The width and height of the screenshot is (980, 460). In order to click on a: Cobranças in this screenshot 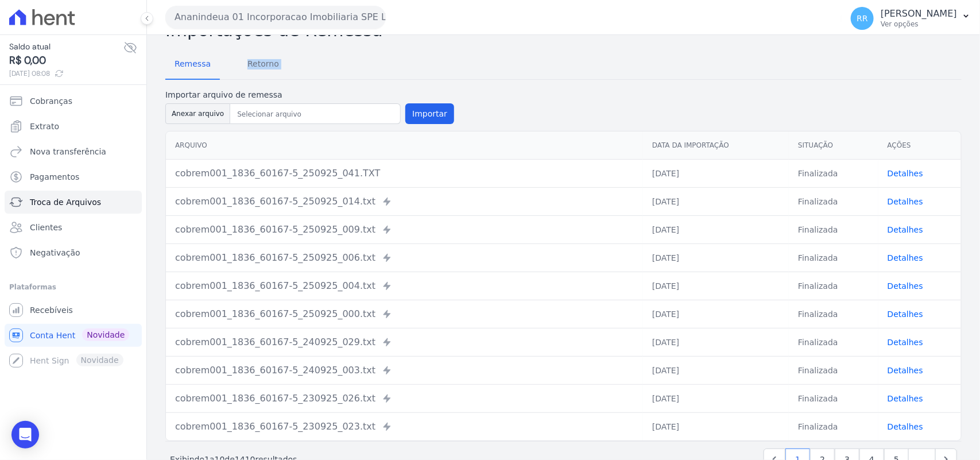, I will do `click(73, 101)`.